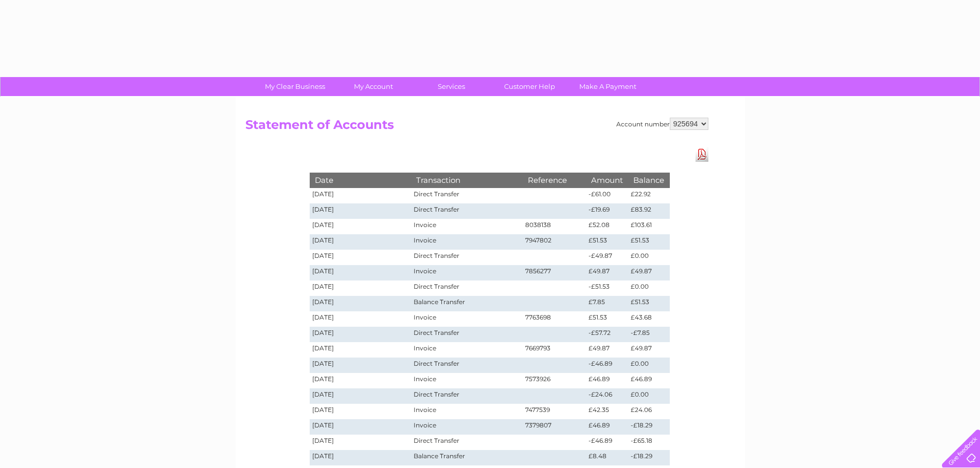  What do you see at coordinates (477, 127) in the screenshot?
I see `h2: Statement of Accounts` at bounding box center [477, 127].